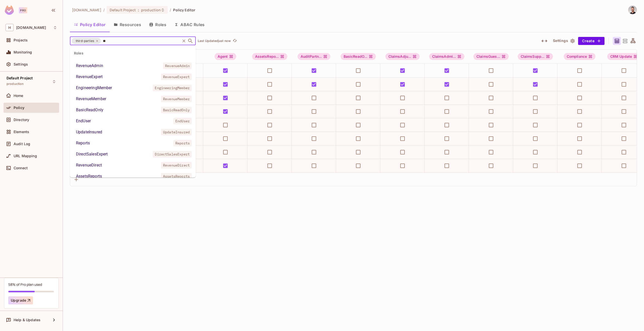  What do you see at coordinates (22, 144) in the screenshot?
I see `span: Audit Log` at bounding box center [22, 144].